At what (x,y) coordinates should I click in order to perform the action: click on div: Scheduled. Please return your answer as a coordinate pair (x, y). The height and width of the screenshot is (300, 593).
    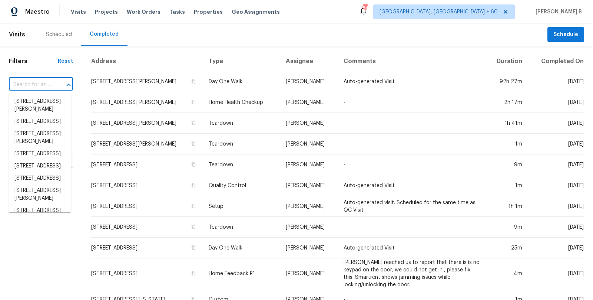
    Looking at the image, I should click on (59, 34).